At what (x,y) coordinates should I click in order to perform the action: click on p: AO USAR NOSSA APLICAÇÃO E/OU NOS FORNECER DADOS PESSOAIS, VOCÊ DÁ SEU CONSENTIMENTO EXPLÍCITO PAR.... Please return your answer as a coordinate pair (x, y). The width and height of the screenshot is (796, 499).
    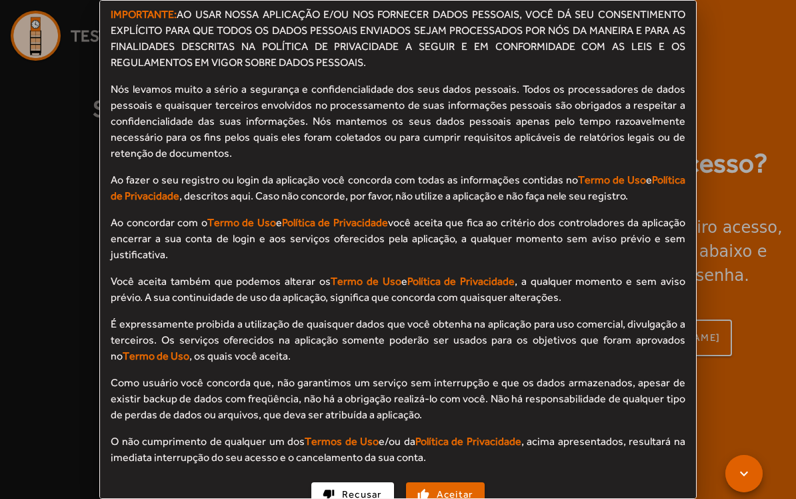
    Looking at the image, I should click on (398, 39).